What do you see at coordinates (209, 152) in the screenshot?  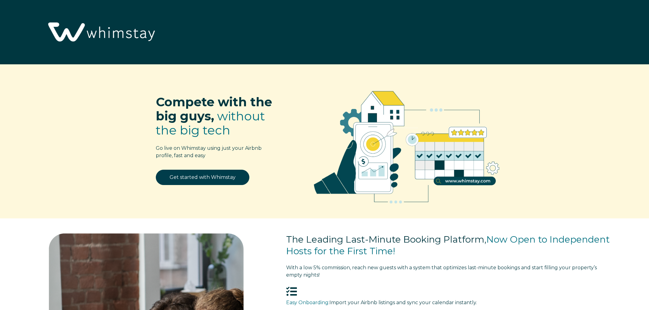 I see `span: Go live on Whimstay using just your Airbnb profile, fast and easy` at bounding box center [209, 152].